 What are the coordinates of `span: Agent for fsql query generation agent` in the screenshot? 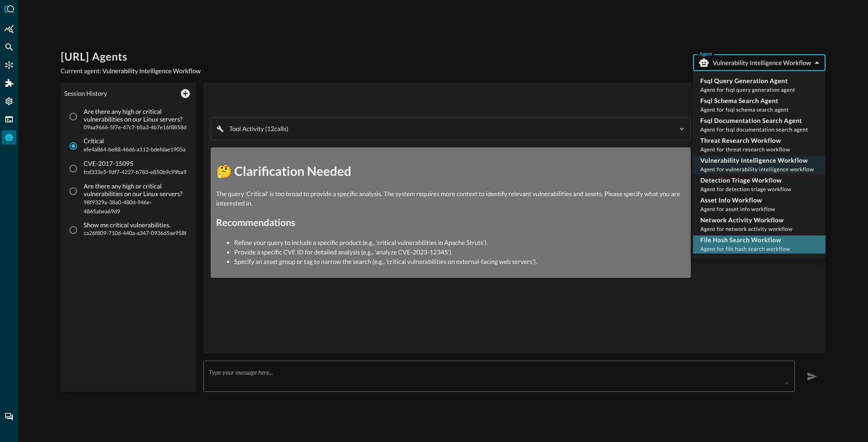 It's located at (747, 90).